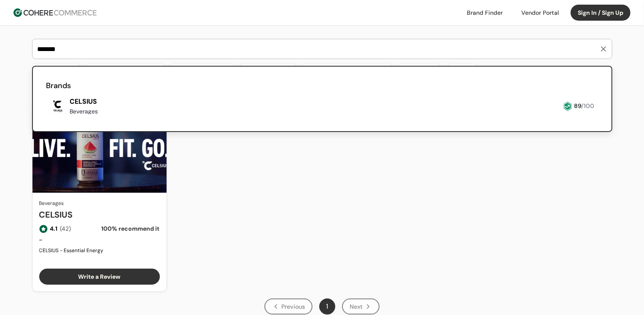  I want to click on a: CELSIUS, so click(100, 215).